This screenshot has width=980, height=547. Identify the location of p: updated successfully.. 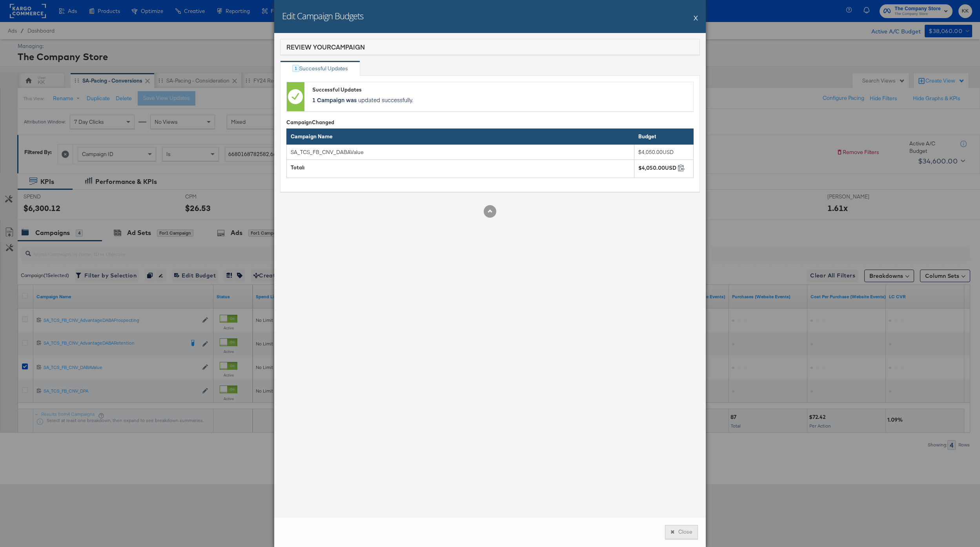
(501, 100).